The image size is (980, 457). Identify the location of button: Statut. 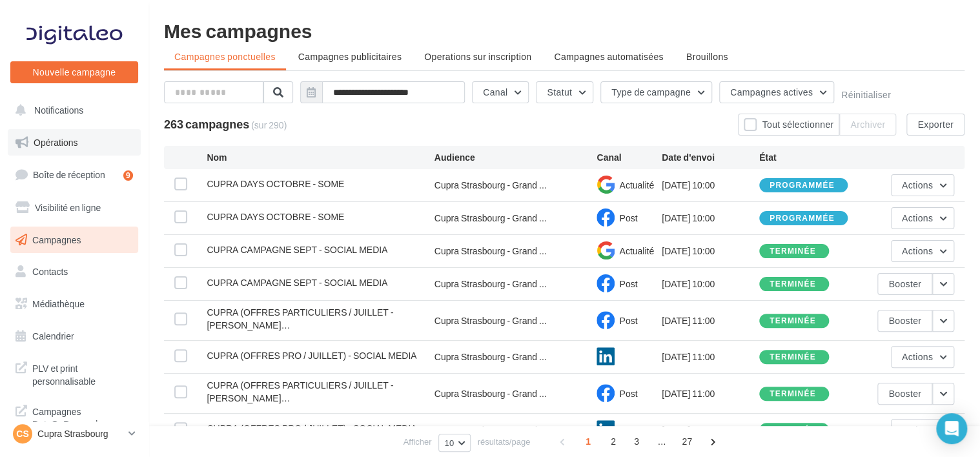
(564, 92).